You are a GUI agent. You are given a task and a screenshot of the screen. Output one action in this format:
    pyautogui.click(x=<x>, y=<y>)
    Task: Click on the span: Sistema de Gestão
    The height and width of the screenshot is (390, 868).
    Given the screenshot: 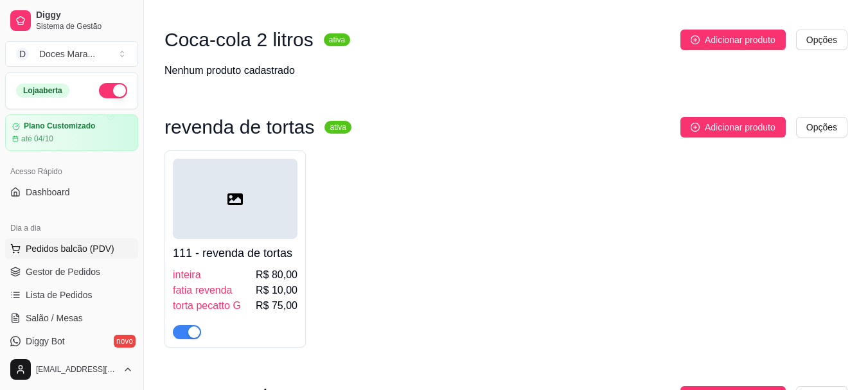 What is the action you would take?
    pyautogui.click(x=84, y=27)
    